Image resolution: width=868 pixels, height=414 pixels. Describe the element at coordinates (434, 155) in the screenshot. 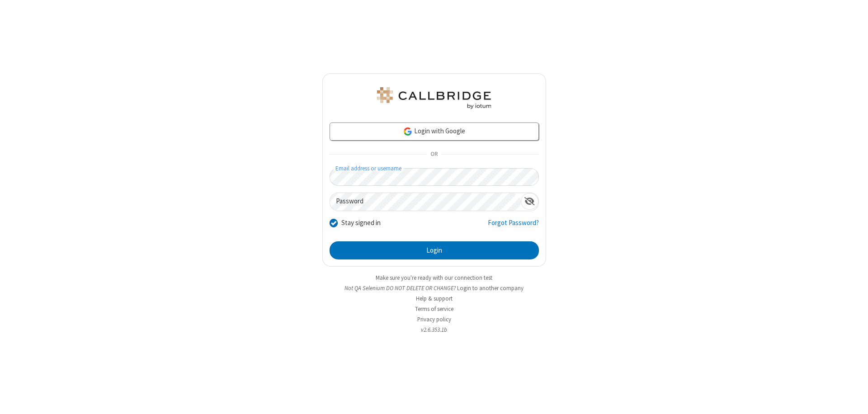

I see `span: OR` at that location.